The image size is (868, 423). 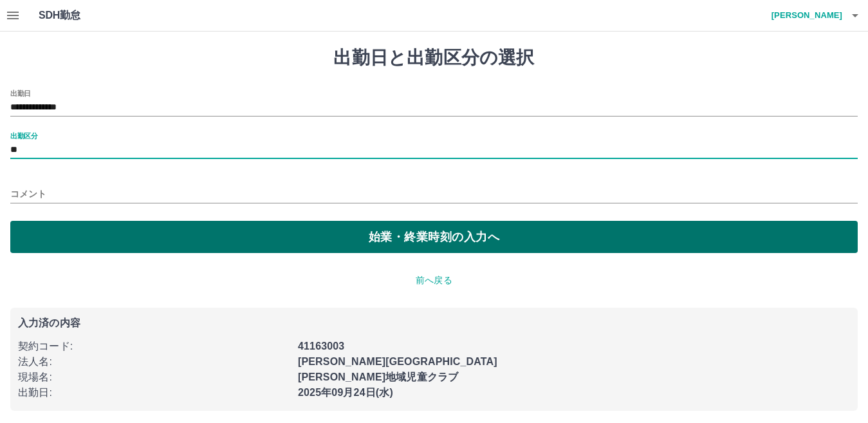 I want to click on b: 41163003, so click(x=321, y=346).